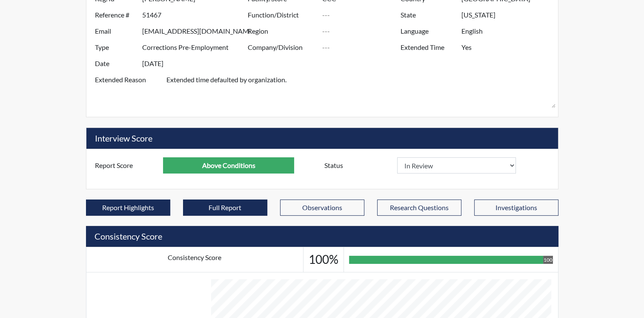 This screenshot has width=644, height=318. What do you see at coordinates (116, 47) in the screenshot?
I see `label: Type` at bounding box center [116, 47].